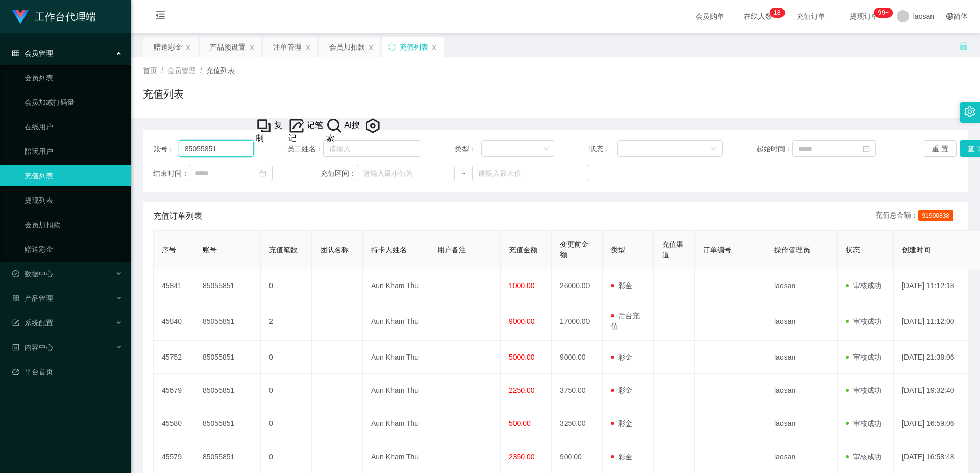  What do you see at coordinates (389, 250) in the screenshot?
I see `span: 持卡人姓名` at bounding box center [389, 250].